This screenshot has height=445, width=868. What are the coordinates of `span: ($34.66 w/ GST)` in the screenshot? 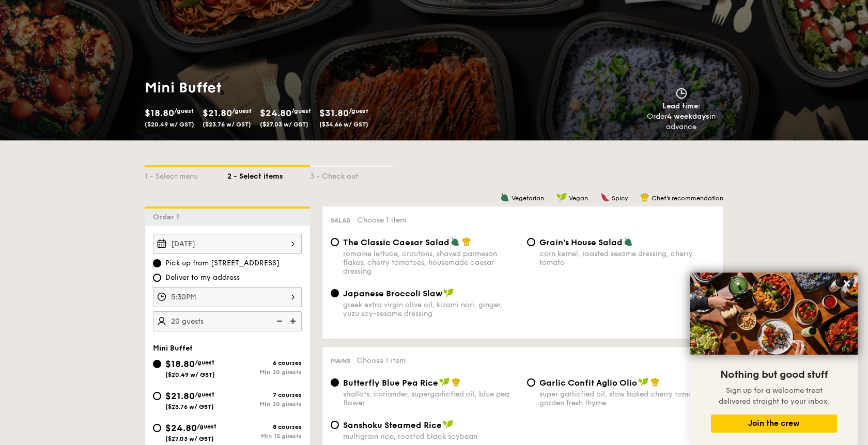 It's located at (344, 124).